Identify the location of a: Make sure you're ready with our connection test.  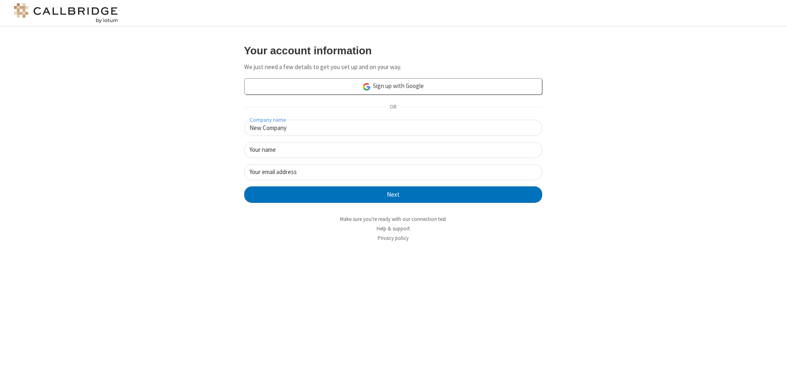
(393, 219).